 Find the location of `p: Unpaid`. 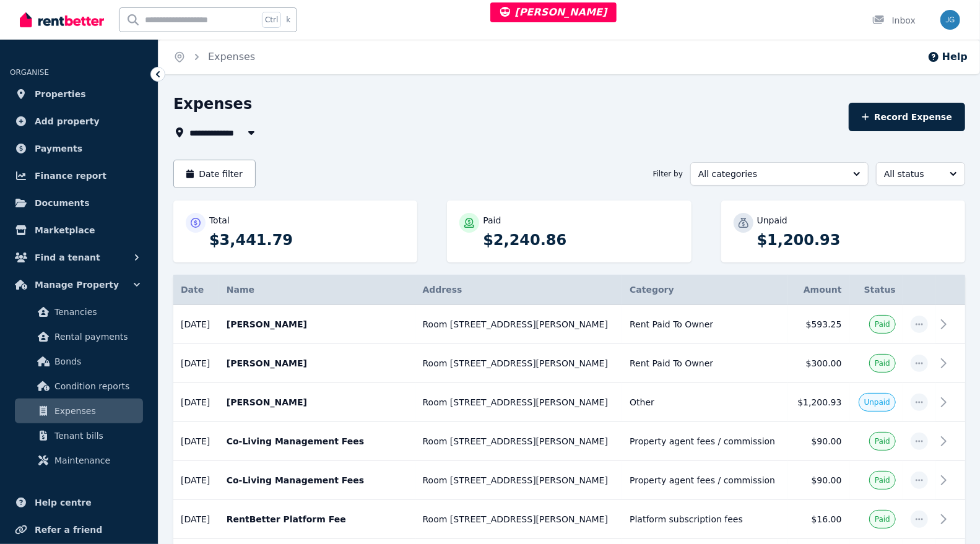

p: Unpaid is located at coordinates (772, 221).